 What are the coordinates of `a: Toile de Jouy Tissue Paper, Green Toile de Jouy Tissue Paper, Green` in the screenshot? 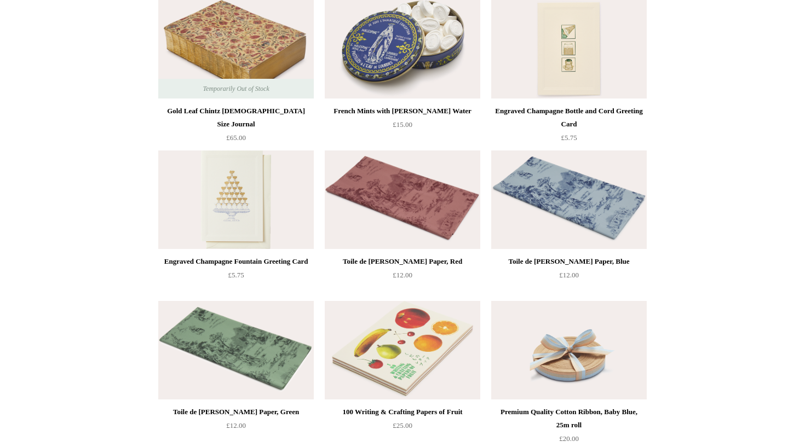 It's located at (236, 350).